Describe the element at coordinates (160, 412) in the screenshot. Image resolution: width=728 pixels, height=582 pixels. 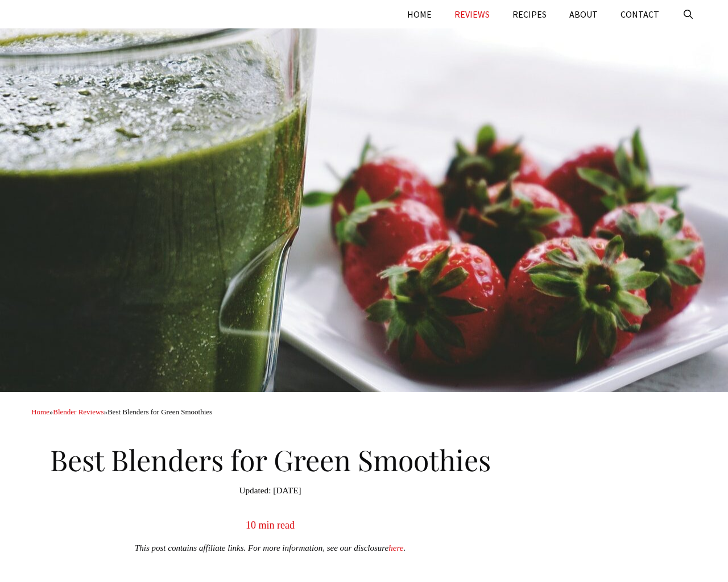
I see `span: Best Blenders for Green Smoothies` at that location.